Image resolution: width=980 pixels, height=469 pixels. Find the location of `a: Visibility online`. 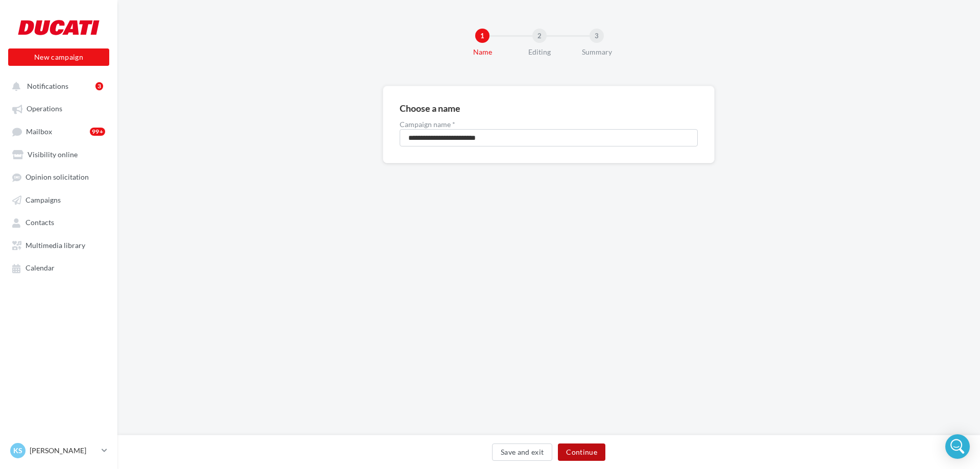

a: Visibility online is located at coordinates (59, 154).